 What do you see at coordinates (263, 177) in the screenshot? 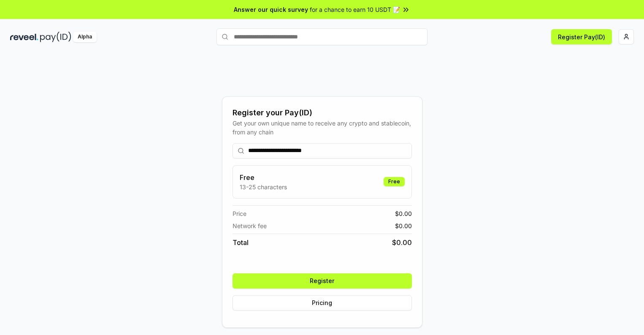
I see `h3: Free` at bounding box center [263, 177].